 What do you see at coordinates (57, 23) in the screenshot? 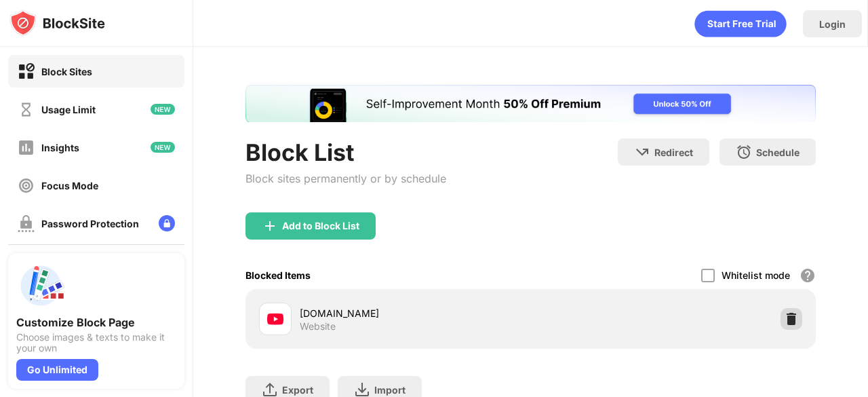
I see `img: logo-blocksite.svg` at bounding box center [57, 23].